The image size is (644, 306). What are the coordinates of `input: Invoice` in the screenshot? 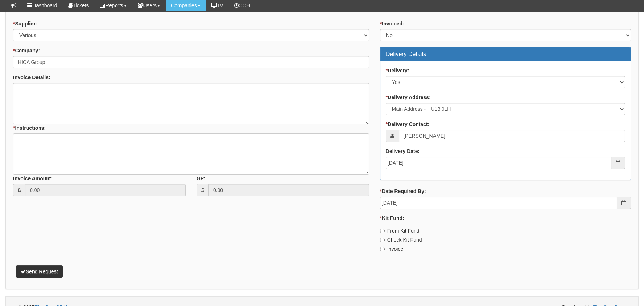 It's located at (382, 249).